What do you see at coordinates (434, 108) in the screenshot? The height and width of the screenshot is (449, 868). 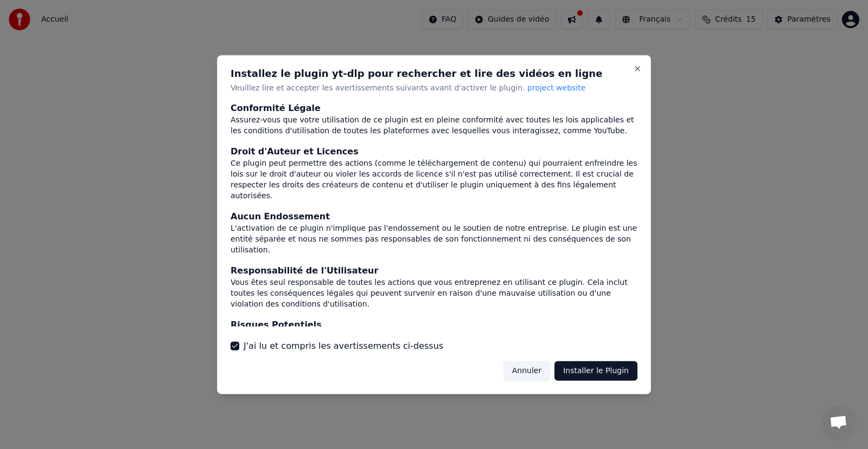 I see `div: Conformité Légale` at bounding box center [434, 108].